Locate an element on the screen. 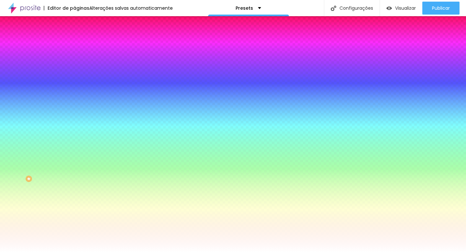 This screenshot has height=252, width=466. span: Visualizar is located at coordinates (406, 8).